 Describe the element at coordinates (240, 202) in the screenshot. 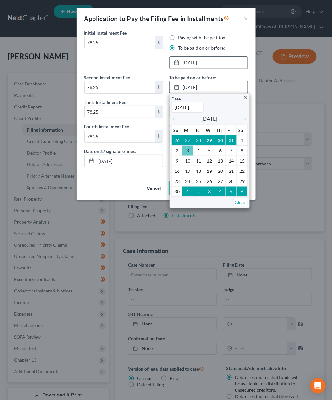

I see `a: Clear` at that location.